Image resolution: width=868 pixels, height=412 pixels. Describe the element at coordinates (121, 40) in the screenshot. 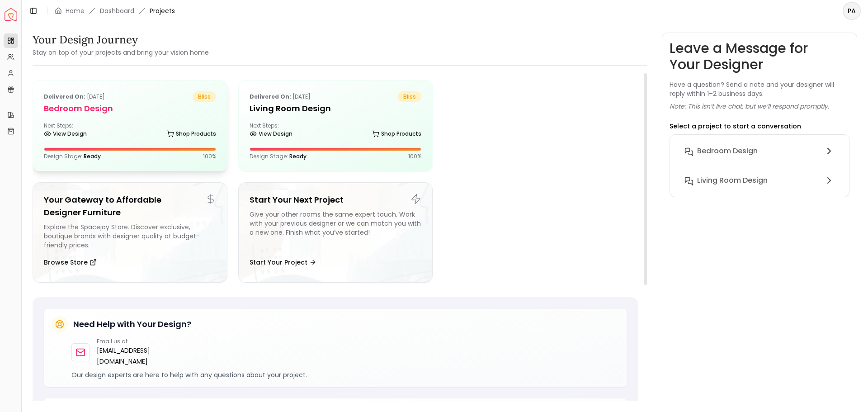

I see `h3: Your Design Journey` at that location.